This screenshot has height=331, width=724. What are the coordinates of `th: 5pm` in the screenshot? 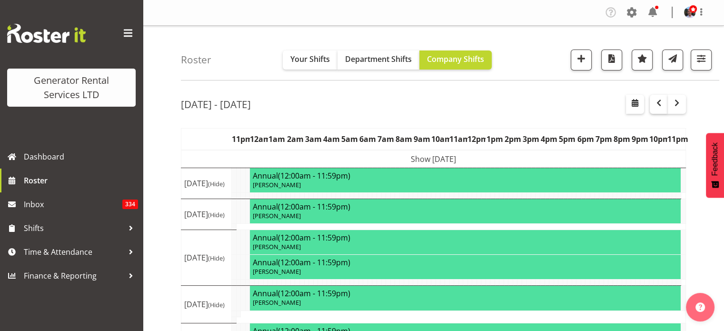 It's located at (567, 139).